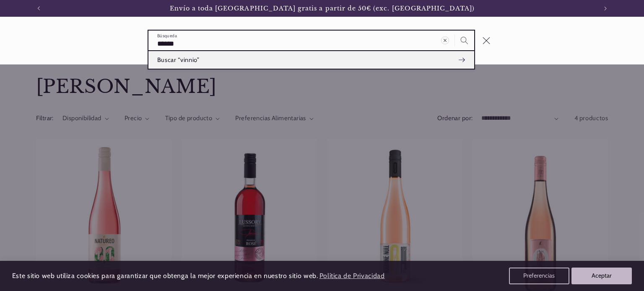  I want to click on button: Cerrar, so click(486, 40).